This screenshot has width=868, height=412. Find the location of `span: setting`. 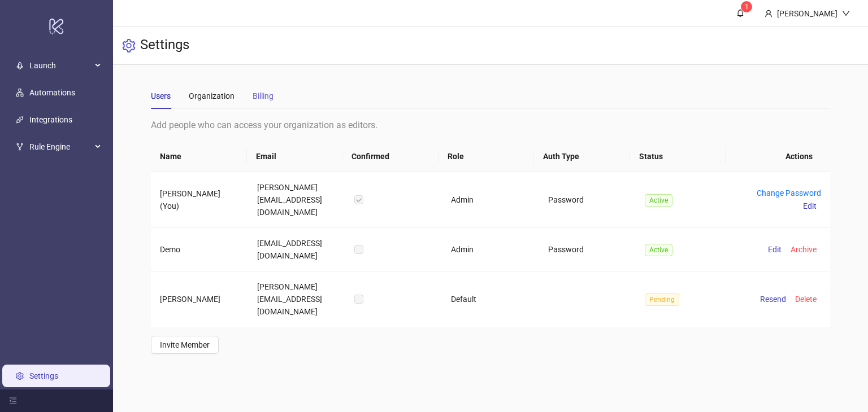

span: setting is located at coordinates (129, 46).